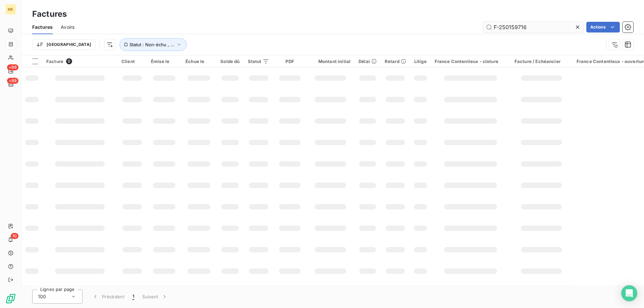 Image resolution: width=644 pixels, height=308 pixels. Describe the element at coordinates (49, 14) in the screenshot. I see `h3: Factures` at that location.